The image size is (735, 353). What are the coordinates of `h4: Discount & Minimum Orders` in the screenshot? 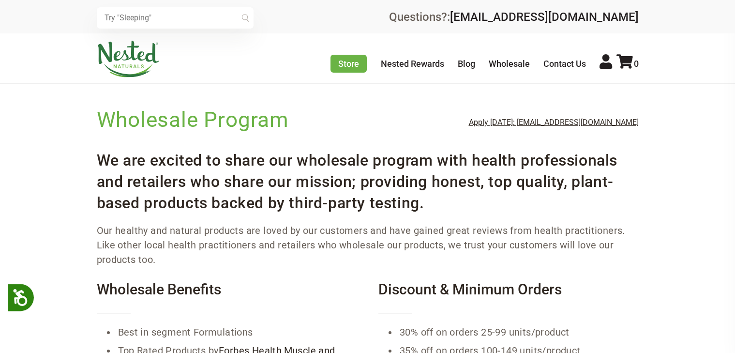 It's located at (508, 297).